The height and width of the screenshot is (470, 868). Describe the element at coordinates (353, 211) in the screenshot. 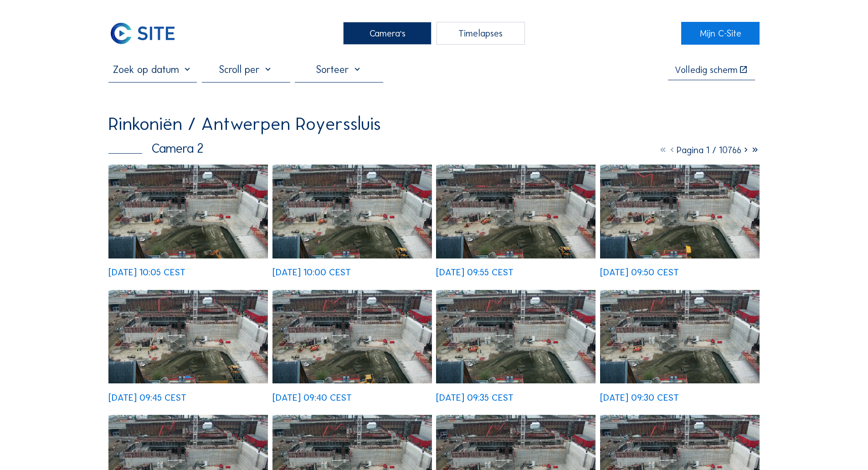

I see `img: image_53814954` at that location.